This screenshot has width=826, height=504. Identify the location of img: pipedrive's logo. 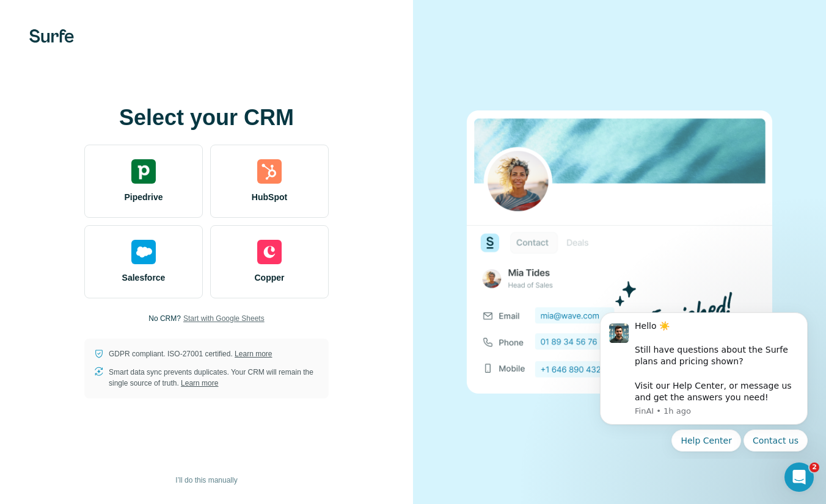
(143, 172).